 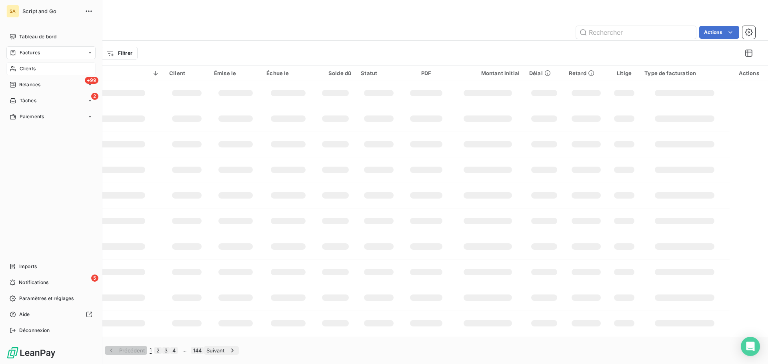 I want to click on div: Client, so click(x=187, y=73).